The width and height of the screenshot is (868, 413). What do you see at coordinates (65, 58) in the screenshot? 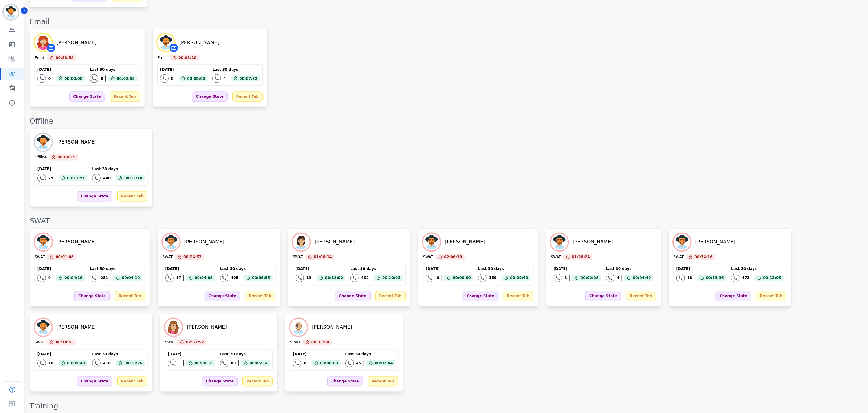
I see `span: 00:23:58` at bounding box center [65, 58].